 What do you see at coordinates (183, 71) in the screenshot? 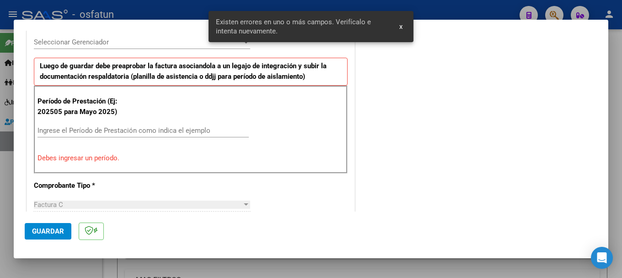
I see `strong: Luego de guardar debe preaprobar la factura asociandola a un legajo de integración y subir la doc...` at bounding box center [183, 71].